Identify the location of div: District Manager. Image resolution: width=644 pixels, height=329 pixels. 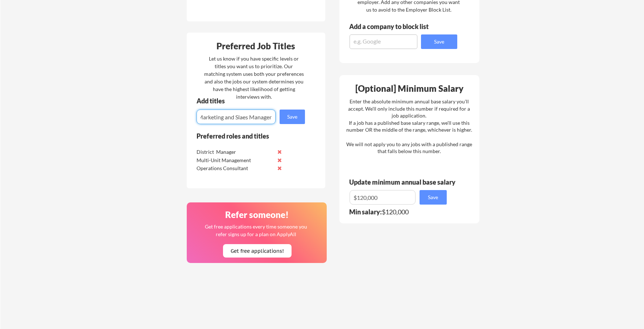
(235, 152).